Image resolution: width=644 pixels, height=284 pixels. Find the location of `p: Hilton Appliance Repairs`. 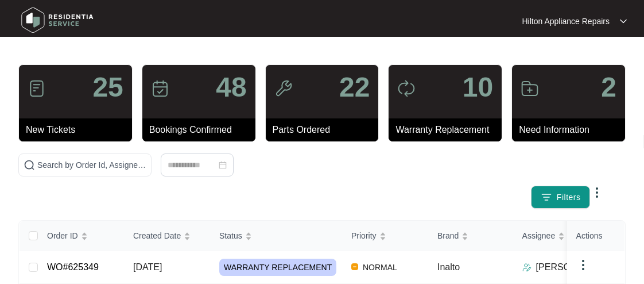

p: Hilton Appliance Repairs is located at coordinates (565, 22).